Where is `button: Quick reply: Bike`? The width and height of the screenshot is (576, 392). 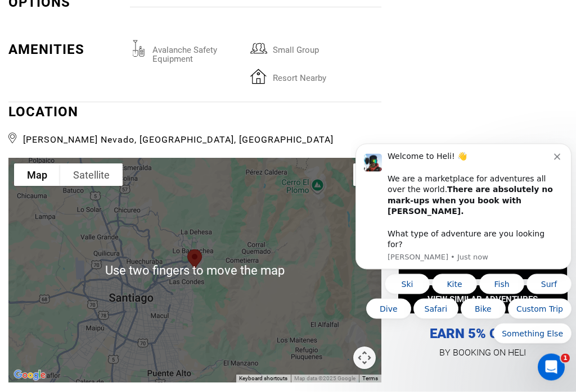
button: Quick reply: Bike is located at coordinates (132, 227).